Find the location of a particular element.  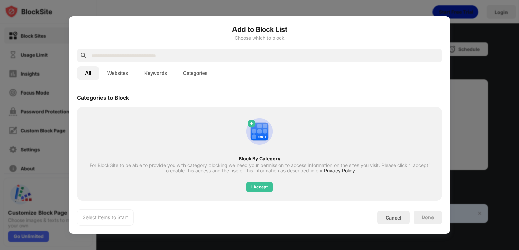

div: Choose which to block is located at coordinates (260, 38).